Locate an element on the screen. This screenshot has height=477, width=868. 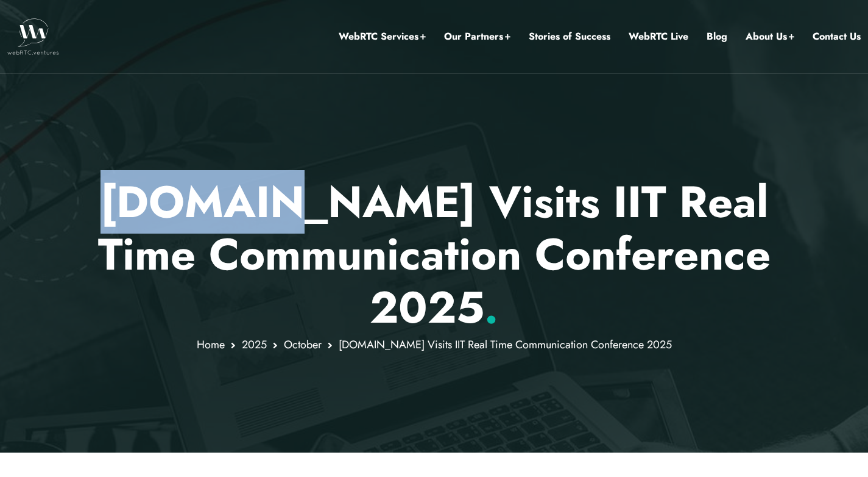
a: Our Partners is located at coordinates (477, 37).